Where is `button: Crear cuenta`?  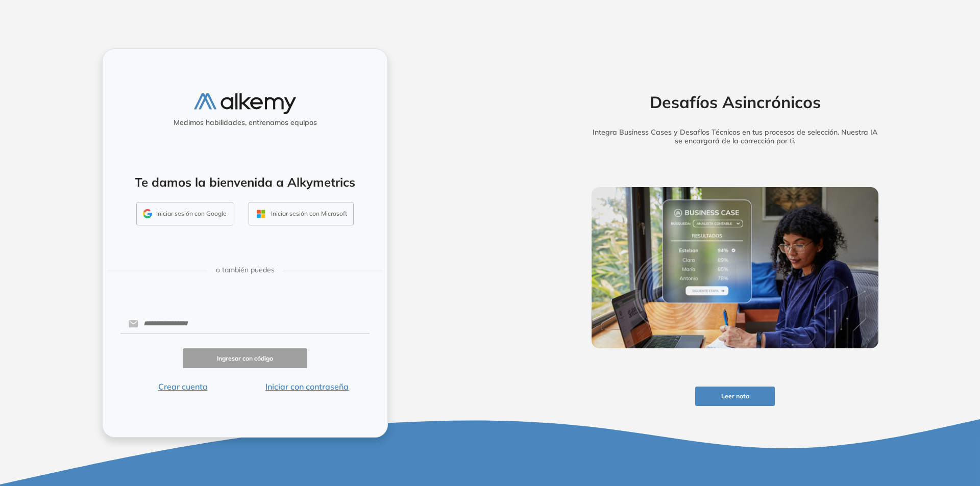 button: Crear cuenta is located at coordinates (183, 386).